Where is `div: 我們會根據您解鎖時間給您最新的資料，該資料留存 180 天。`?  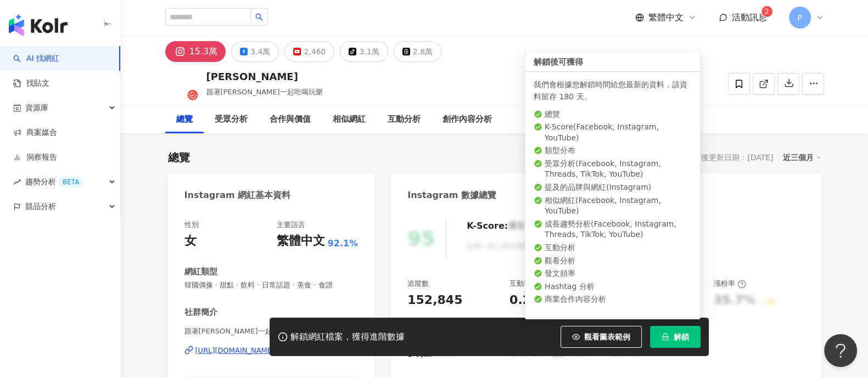 div: 我們會根據您解鎖時間給您最新的資料，該資料留存 180 天。 is located at coordinates (612, 91).